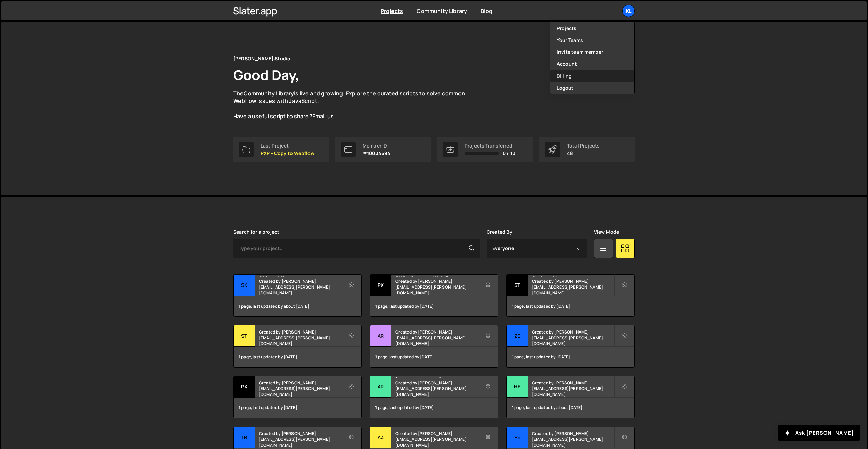 The height and width of the screenshot is (449, 868). Describe the element at coordinates (592, 88) in the screenshot. I see `button: Logout` at that location.